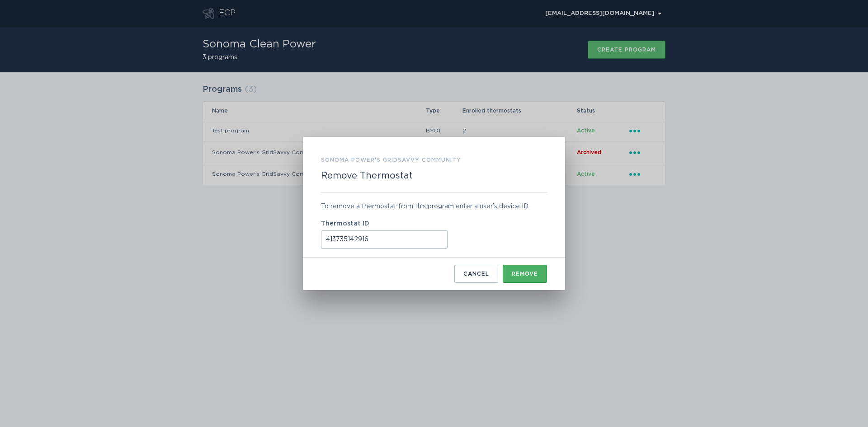 Image resolution: width=868 pixels, height=427 pixels. I want to click on h3: Sonoma Power's GridSavvy Community, so click(391, 160).